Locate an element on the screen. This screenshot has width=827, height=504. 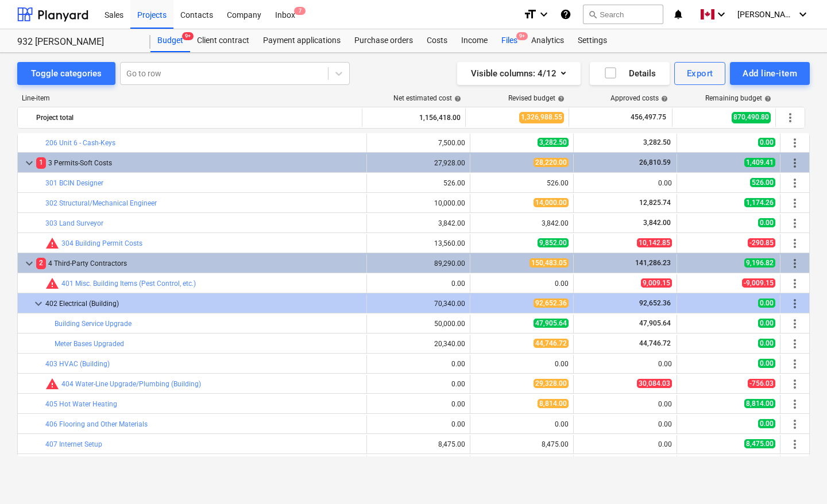
div: Chat Widget is located at coordinates (798, 476).